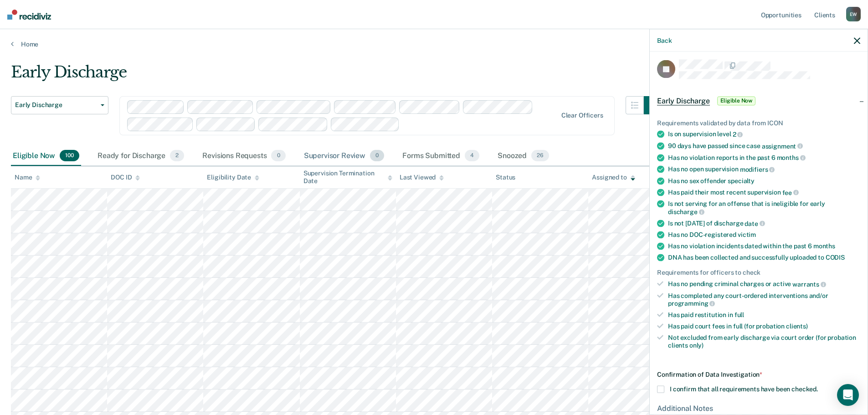  Describe the element at coordinates (523, 156) in the screenshot. I see `div: Snoozed` at that location.